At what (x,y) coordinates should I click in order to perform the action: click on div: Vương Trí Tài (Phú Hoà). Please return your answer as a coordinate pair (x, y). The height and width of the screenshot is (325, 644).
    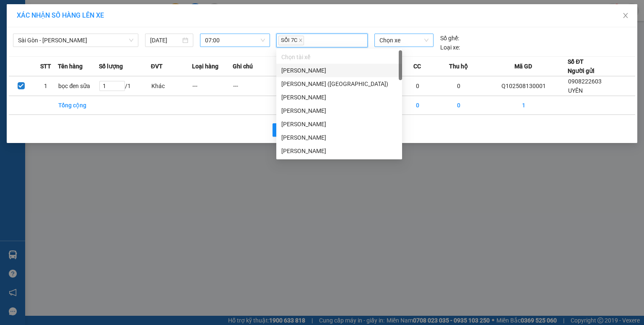
    Looking at the image, I should click on (339, 84).